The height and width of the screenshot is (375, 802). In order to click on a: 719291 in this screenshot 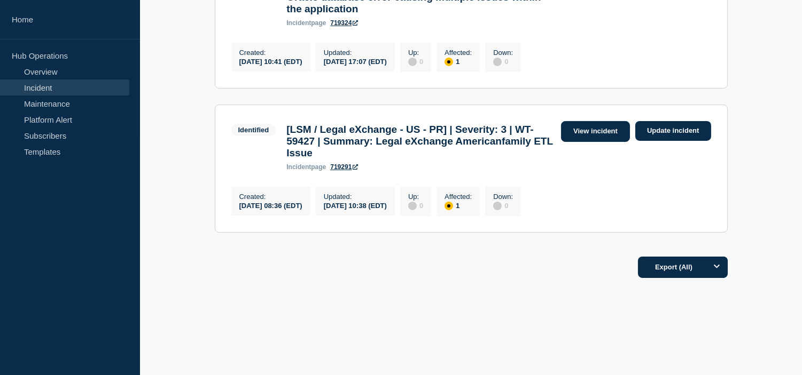, I will do `click(344, 167)`.